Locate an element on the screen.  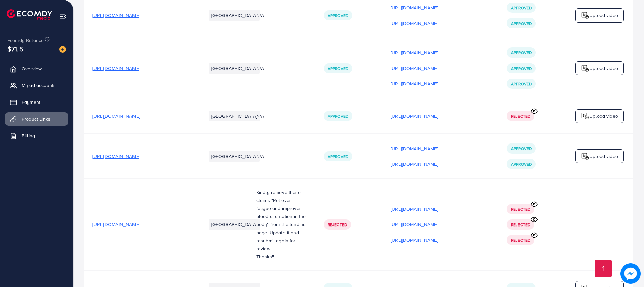
span: Billing is located at coordinates (28, 136).